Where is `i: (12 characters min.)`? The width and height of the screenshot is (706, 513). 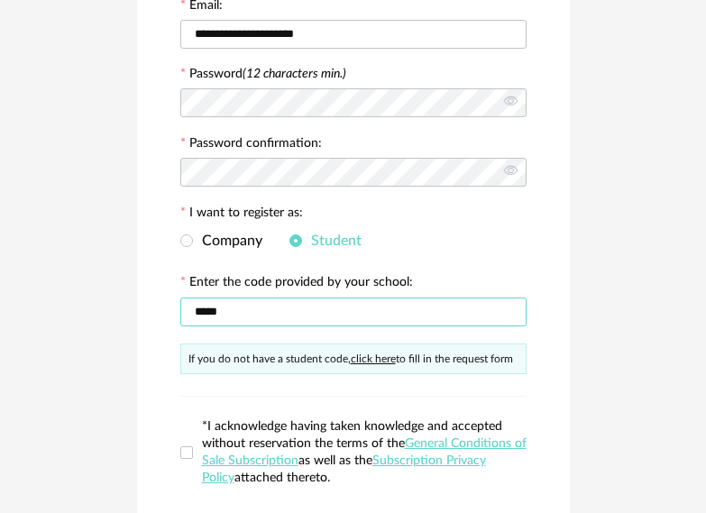 i: (12 characters min.) is located at coordinates (294, 74).